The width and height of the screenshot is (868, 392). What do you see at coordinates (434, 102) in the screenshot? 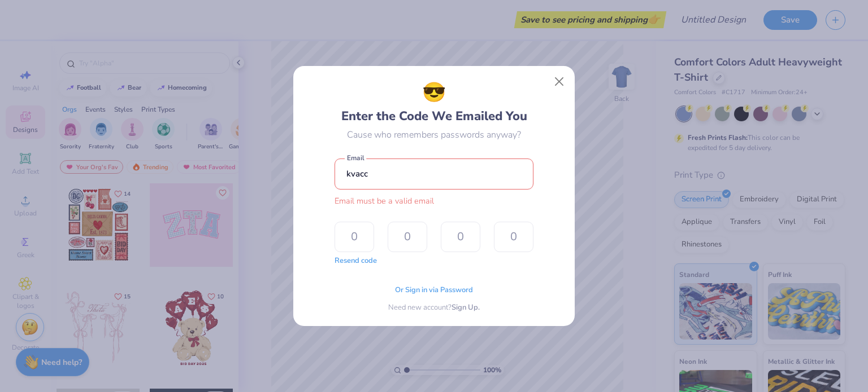
I see `div: Enter the Code We Emailed You` at bounding box center [434, 102].